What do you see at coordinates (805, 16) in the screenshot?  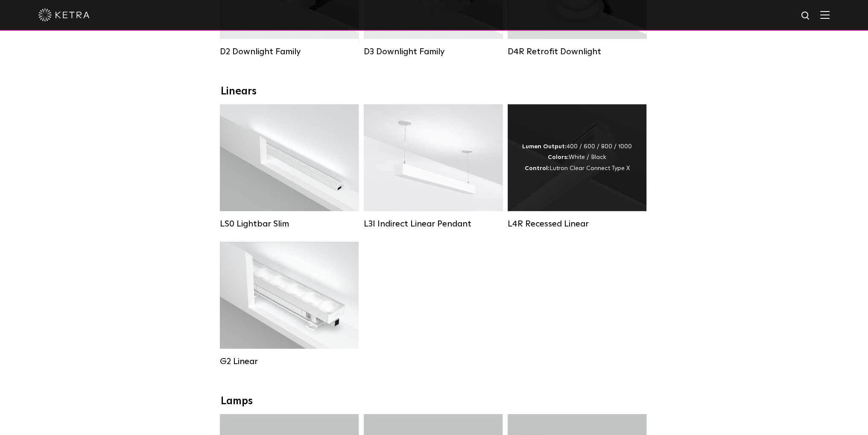 I see `img: search icon` at bounding box center [805, 16].